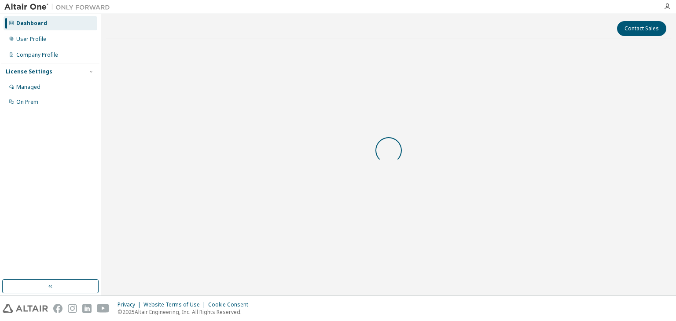  What do you see at coordinates (641, 29) in the screenshot?
I see `button: Contact Sales` at bounding box center [641, 29].